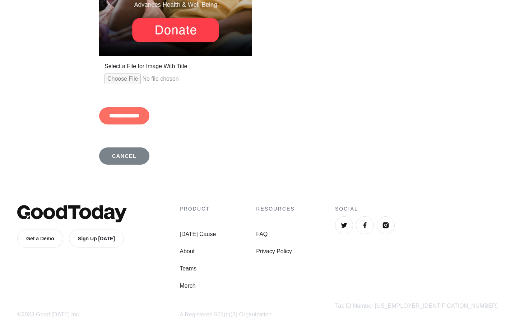 Image resolution: width=515 pixels, height=330 pixels. I want to click on a: Teams, so click(197, 269).